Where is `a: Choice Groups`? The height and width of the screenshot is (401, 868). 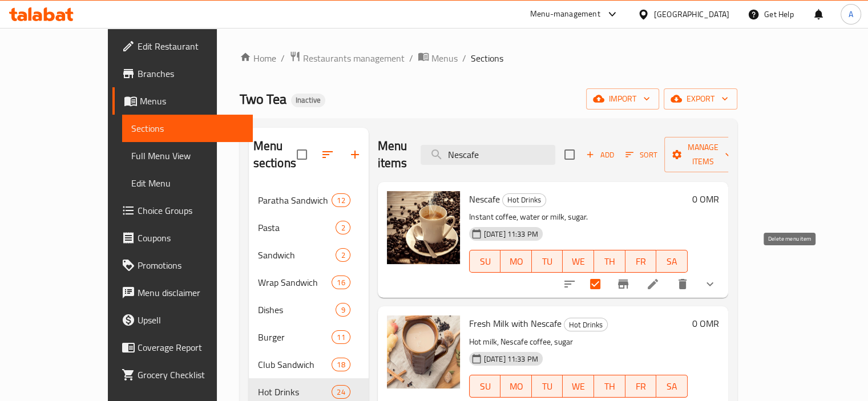 a: Choice Groups is located at coordinates (183, 211).